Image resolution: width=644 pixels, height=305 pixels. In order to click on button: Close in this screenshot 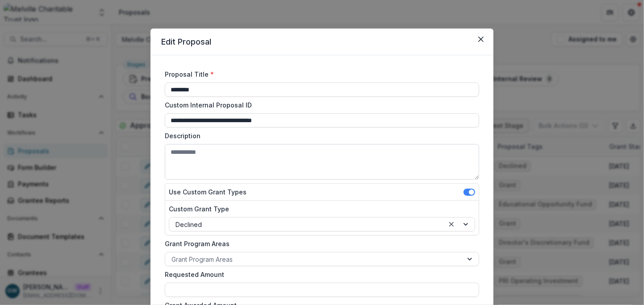, I will do `click(481, 39)`.